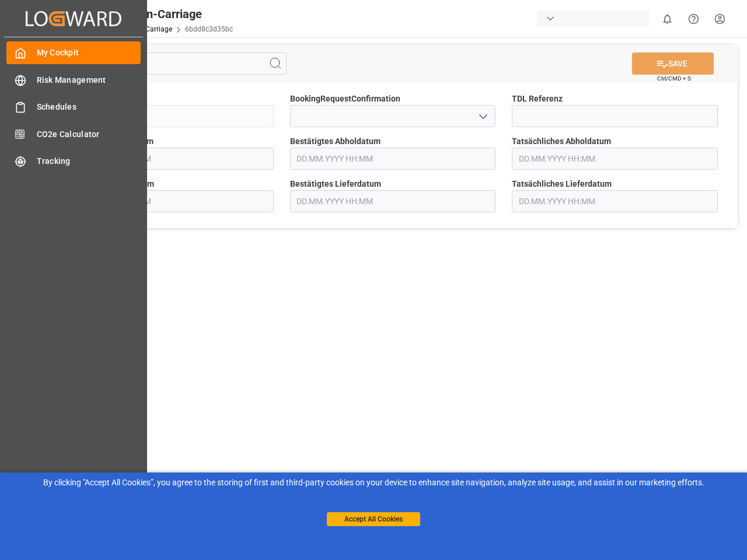  I want to click on span: My Cockpit, so click(89, 52).